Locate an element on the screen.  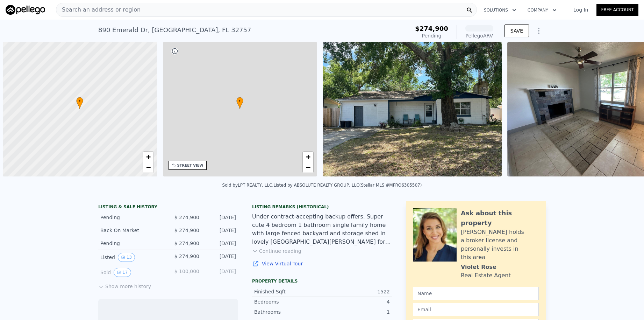
div: Listed is located at coordinates (131, 257).